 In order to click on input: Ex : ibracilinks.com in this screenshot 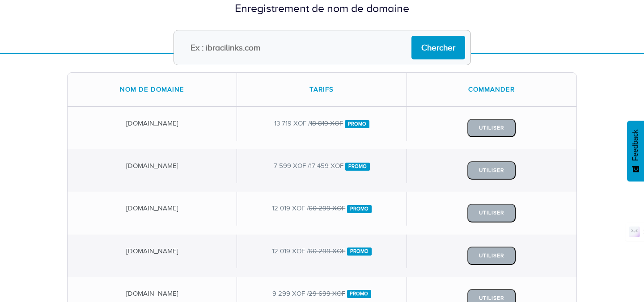, I will do `click(322, 47)`.